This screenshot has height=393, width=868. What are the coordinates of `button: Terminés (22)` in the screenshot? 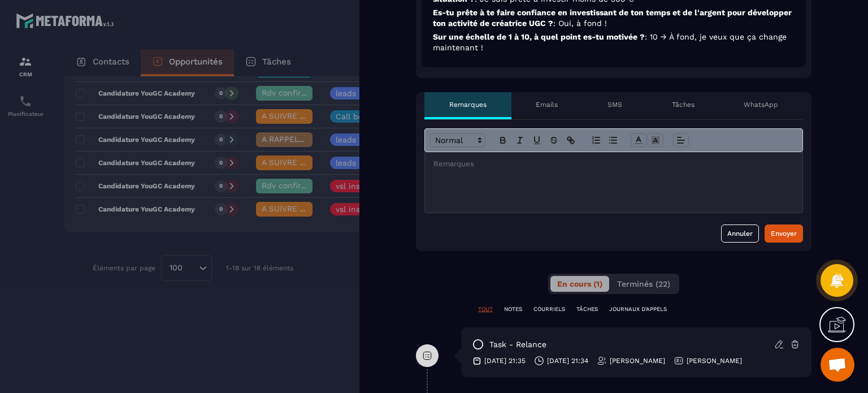 It's located at (644, 284).